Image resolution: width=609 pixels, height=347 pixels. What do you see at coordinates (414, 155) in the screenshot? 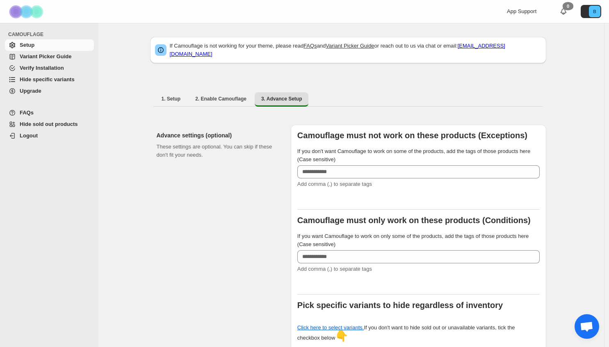
I see `span: If you don't want Camouflage to work on some of the products, add the tags of those products here...` at bounding box center [414, 155].